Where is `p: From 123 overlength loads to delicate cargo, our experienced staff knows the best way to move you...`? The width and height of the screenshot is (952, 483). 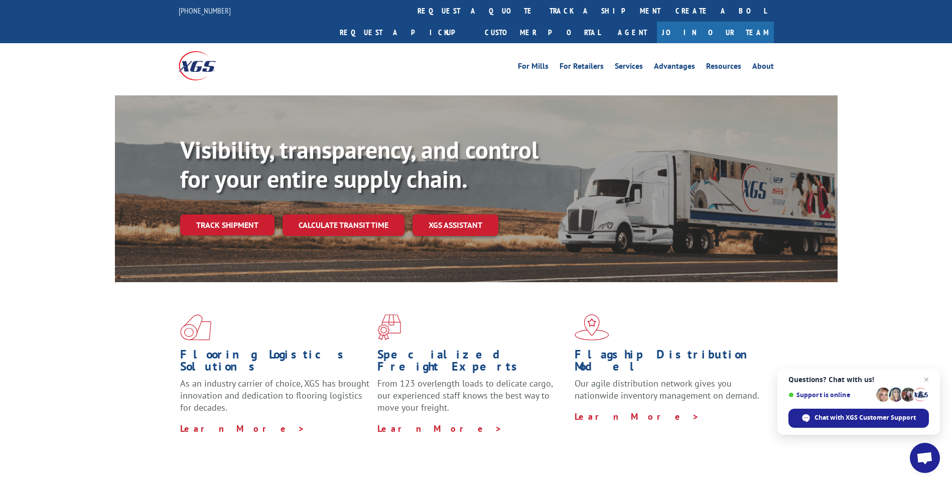 p: From 123 overlength loads to delicate cargo, our experienced staff knows the best way to move you... is located at coordinates (472, 399).